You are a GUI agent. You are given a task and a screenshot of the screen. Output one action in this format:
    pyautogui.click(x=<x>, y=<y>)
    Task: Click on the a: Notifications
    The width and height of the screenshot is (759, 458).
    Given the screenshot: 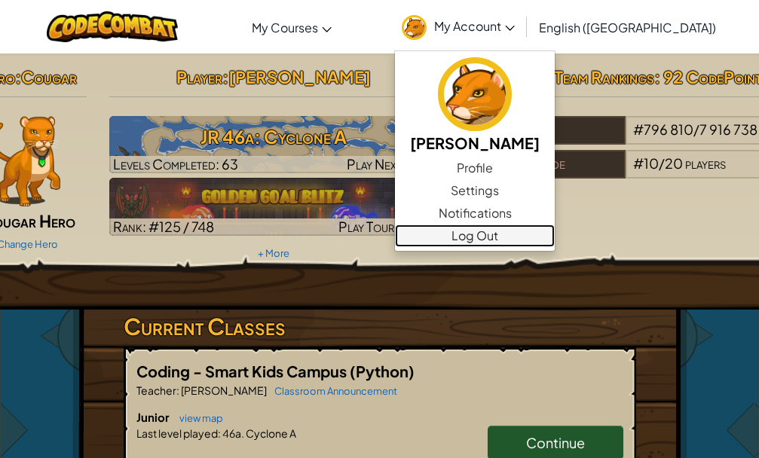 What is the action you would take?
    pyautogui.click(x=475, y=213)
    